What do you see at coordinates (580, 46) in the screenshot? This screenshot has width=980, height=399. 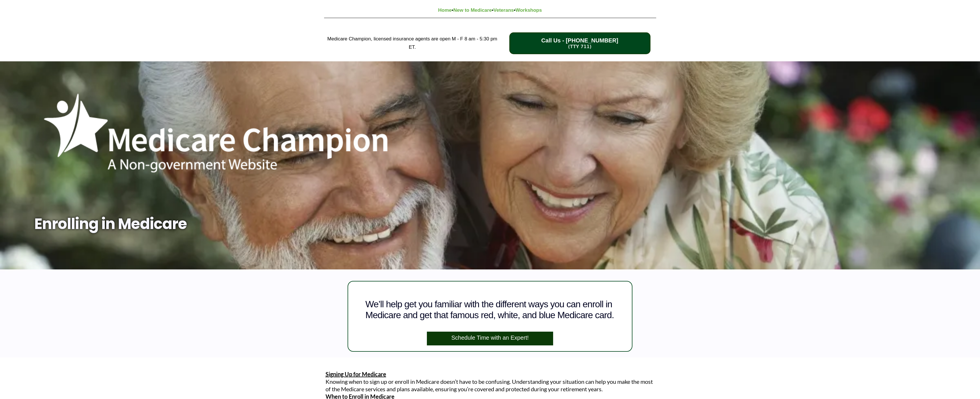 I see `span: (TTY 711)` at bounding box center [580, 46].